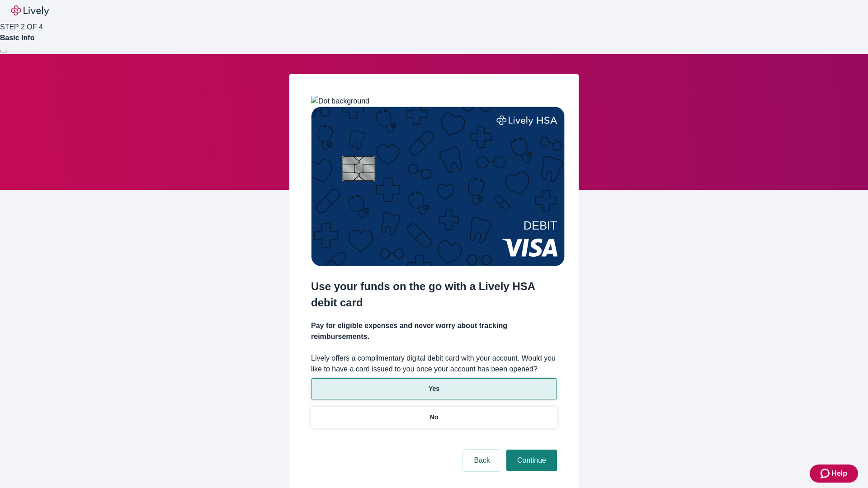 The width and height of the screenshot is (868, 488). I want to click on button: Continue, so click(532, 460).